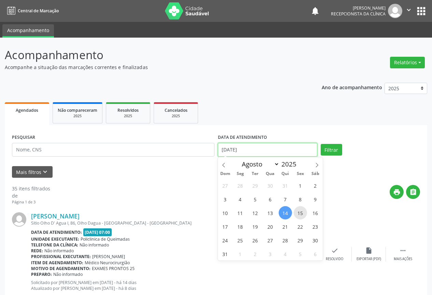 This screenshot has height=295, width=432. I want to click on label: DATA DE ATENDIMENTO, so click(242, 137).